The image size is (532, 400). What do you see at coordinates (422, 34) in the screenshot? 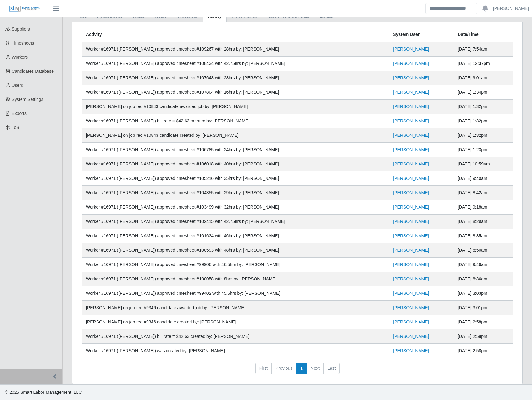
I see `th: System User` at bounding box center [422, 34].